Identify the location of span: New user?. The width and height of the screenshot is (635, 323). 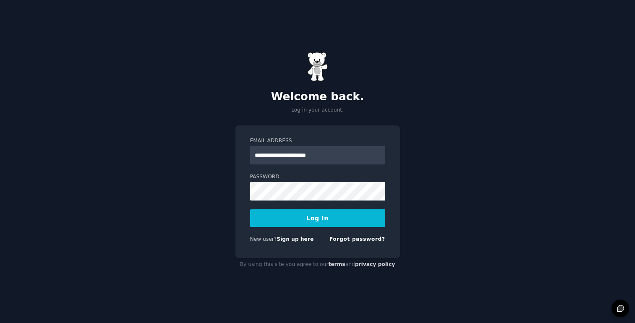
(263, 239).